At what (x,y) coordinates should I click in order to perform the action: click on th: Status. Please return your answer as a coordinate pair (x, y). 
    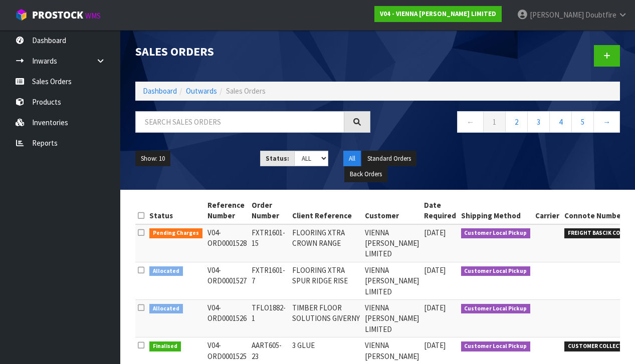
    Looking at the image, I should click on (176, 211).